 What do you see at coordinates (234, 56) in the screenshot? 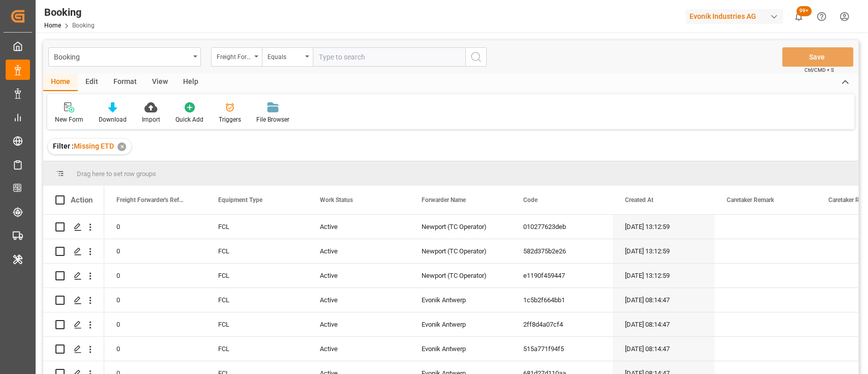
I see `div: Freight Forwarder's Reference No.` at bounding box center [234, 56].